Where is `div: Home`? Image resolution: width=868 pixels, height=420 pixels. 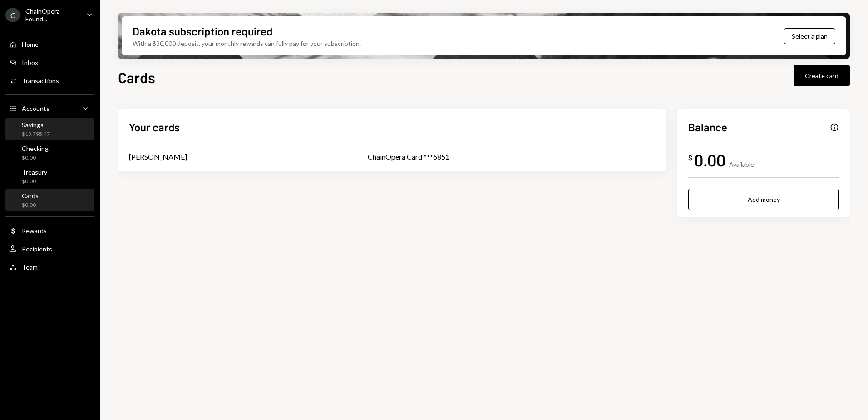
div: Home is located at coordinates (30, 44).